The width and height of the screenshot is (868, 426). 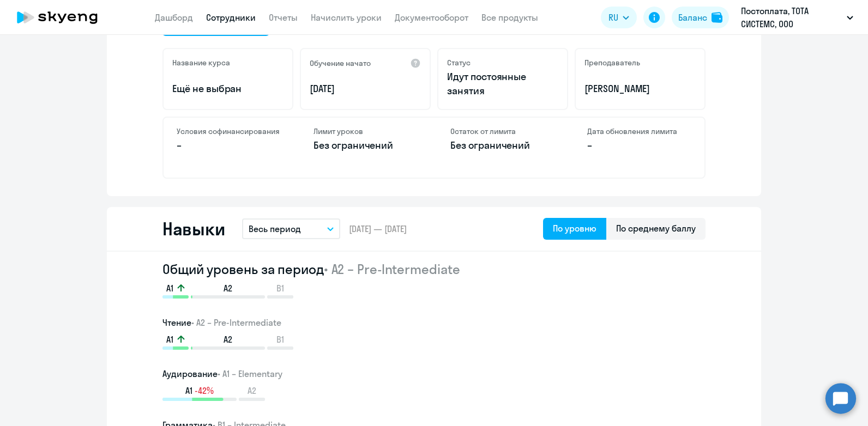 What do you see at coordinates (229, 131) in the screenshot?
I see `h4: Условия софинансирования` at bounding box center [229, 131].